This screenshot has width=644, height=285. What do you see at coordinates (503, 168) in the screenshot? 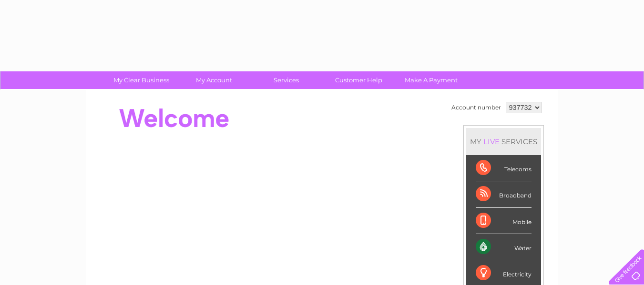
I see `div: Telecoms` at bounding box center [503, 168].